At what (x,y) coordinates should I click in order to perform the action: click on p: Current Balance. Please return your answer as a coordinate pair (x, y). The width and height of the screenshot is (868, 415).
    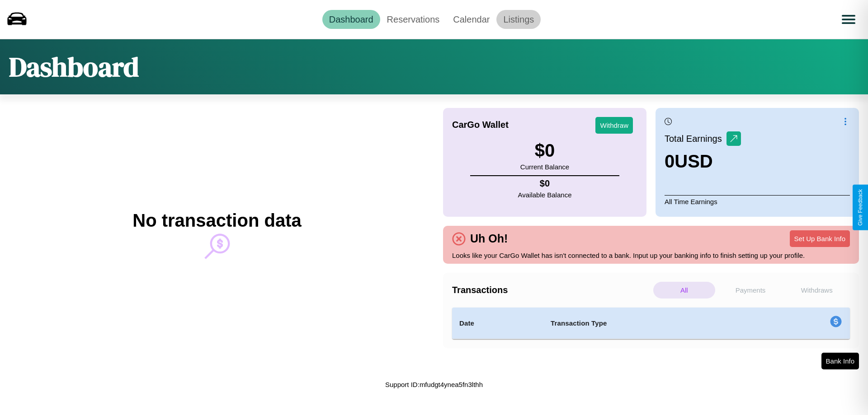
    Looking at the image, I should click on (545, 166).